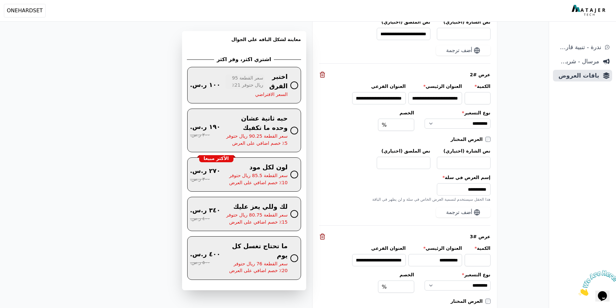 Image resolution: width=616 pixels, height=308 pixels. What do you see at coordinates (257, 219) in the screenshot?
I see `span: سعر القطعة 80.75 ريال حتوفر 15٪ خصم اضافي على العرض` at bounding box center [257, 219].